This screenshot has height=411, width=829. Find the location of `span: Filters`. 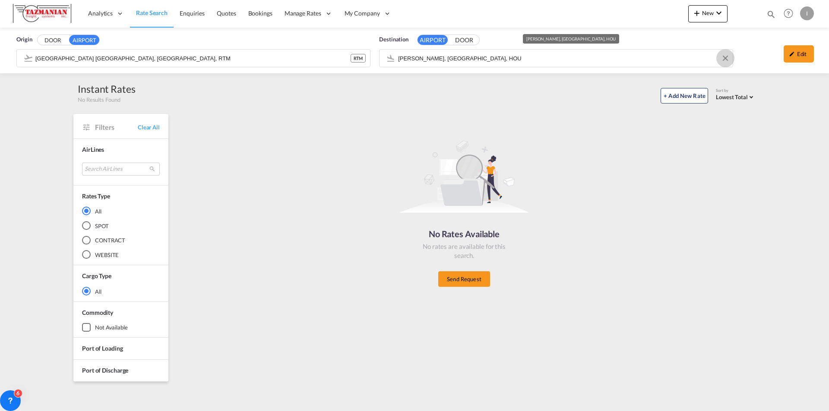

span: Filters is located at coordinates (116, 127).